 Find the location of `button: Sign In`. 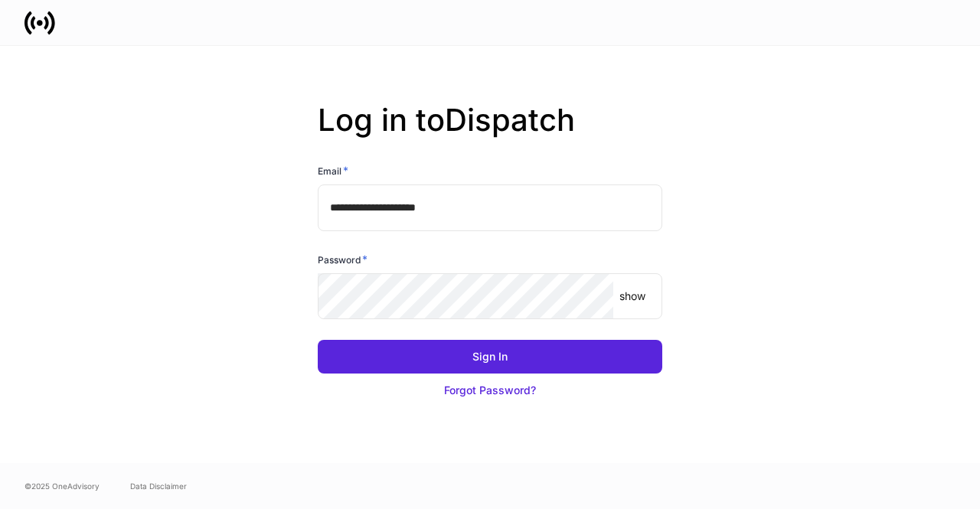

button: Sign In is located at coordinates (490, 357).